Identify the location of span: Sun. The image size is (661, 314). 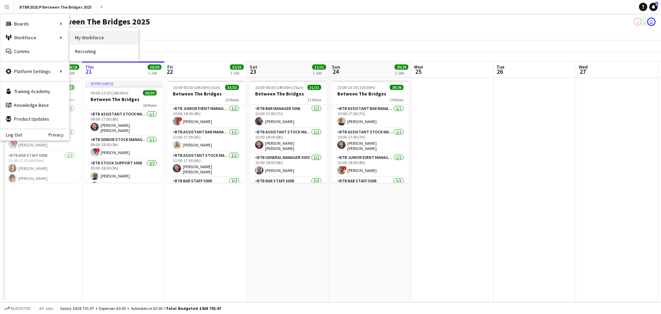
(336, 67).